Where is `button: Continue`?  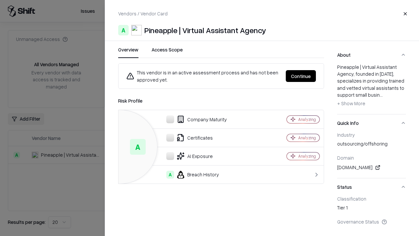 button: Continue is located at coordinates (301, 76).